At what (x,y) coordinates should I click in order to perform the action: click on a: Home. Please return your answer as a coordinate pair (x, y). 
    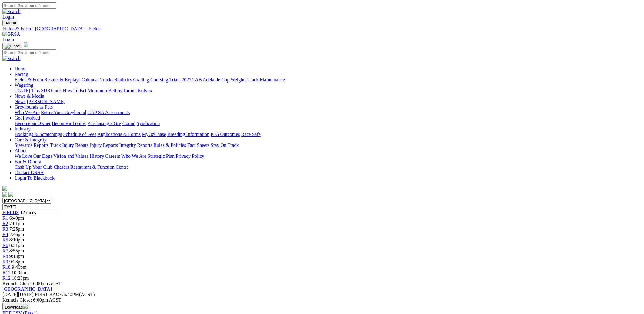
    Looking at the image, I should click on (21, 68).